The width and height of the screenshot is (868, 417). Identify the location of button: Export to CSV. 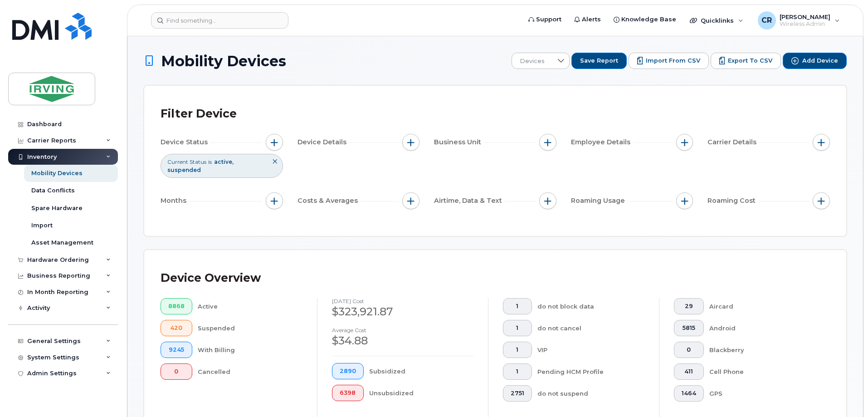
(745, 61).